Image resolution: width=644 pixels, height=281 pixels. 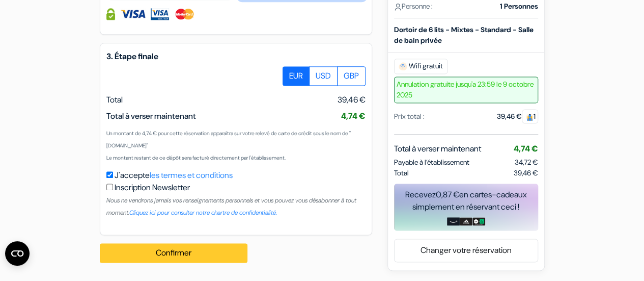 What do you see at coordinates (421, 66) in the screenshot?
I see `span: Wifi gratuit` at bounding box center [421, 66].